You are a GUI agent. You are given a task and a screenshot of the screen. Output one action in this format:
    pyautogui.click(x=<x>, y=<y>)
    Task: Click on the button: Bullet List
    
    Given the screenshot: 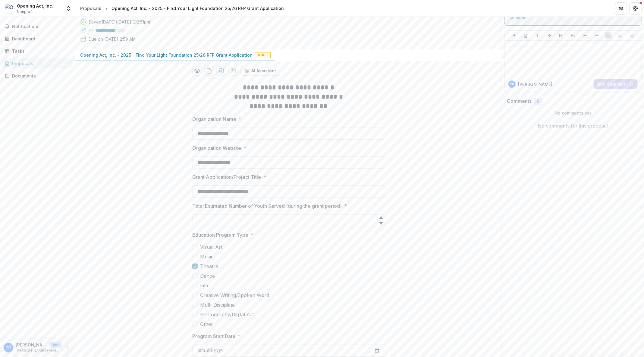 What is the action you would take?
    pyautogui.click(x=585, y=36)
    